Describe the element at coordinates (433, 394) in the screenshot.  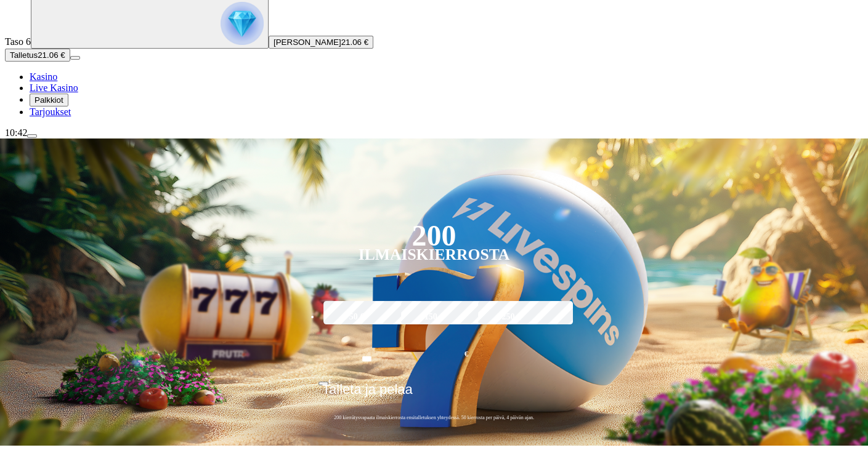
I see `button: Talleta ja pelaa` at that location.